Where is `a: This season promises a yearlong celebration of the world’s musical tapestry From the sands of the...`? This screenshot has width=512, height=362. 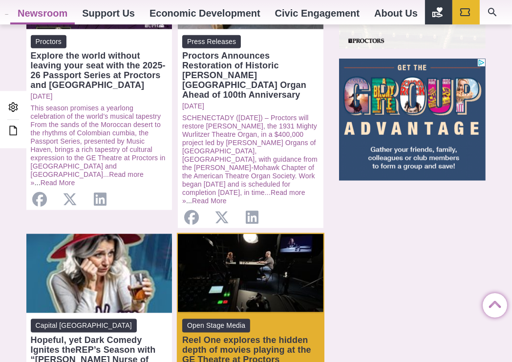
a: This season promises a yearlong celebration of the world’s musical tapestry From the sands of the... is located at coordinates (98, 141).